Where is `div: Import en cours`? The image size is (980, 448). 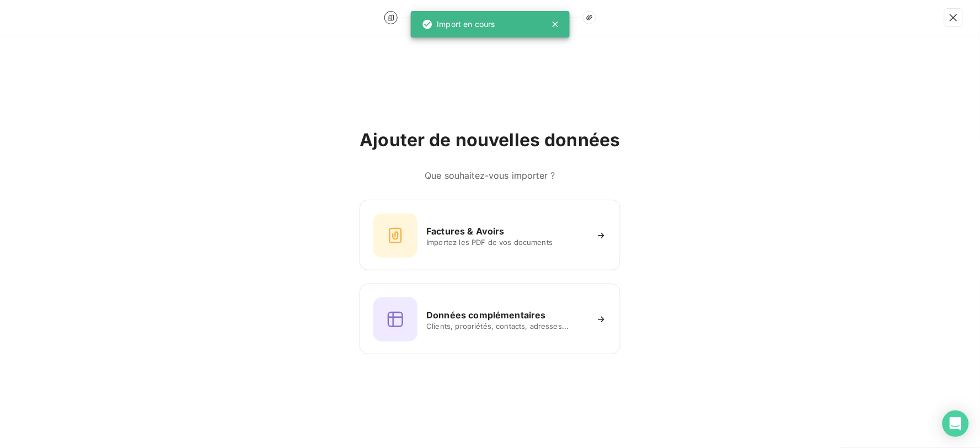
div: Import en cours is located at coordinates (459, 24).